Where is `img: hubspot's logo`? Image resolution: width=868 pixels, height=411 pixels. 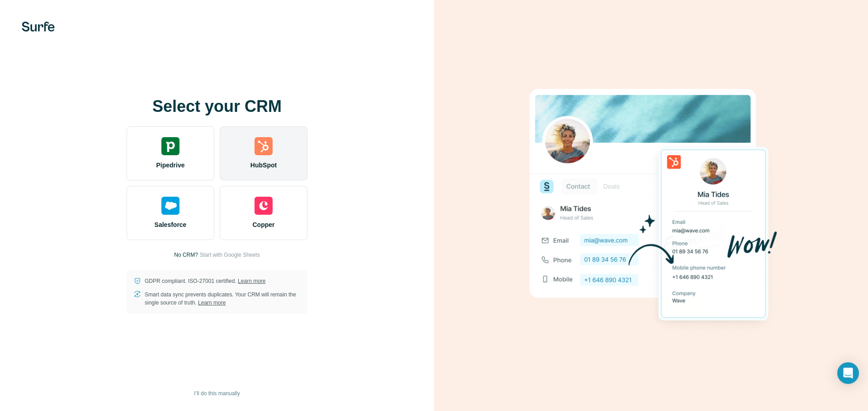
img: hubspot's logo is located at coordinates (264, 146).